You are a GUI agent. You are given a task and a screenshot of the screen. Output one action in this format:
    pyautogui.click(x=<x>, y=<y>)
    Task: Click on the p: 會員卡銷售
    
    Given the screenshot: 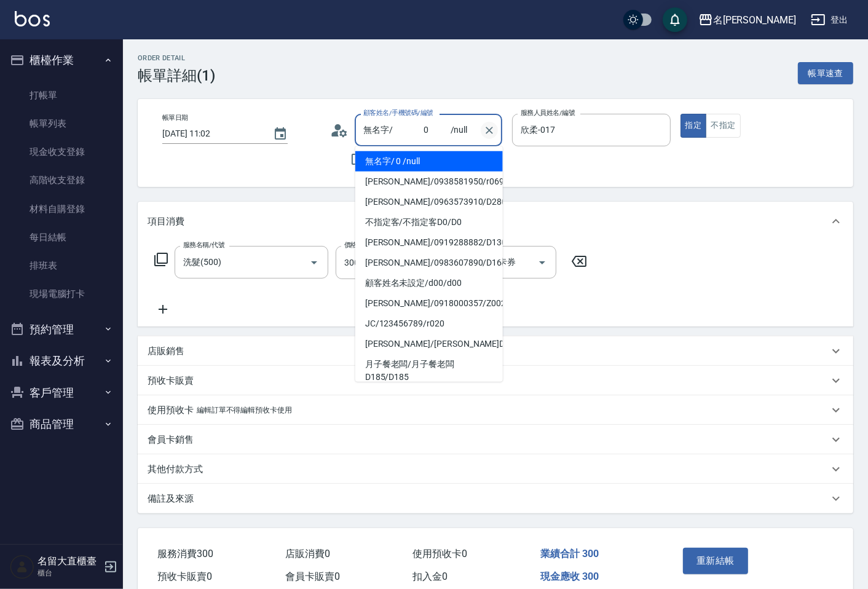 What is the action you would take?
    pyautogui.click(x=170, y=439)
    